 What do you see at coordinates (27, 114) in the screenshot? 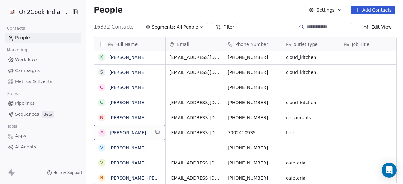
I see `span: Sequences` at bounding box center [27, 114].